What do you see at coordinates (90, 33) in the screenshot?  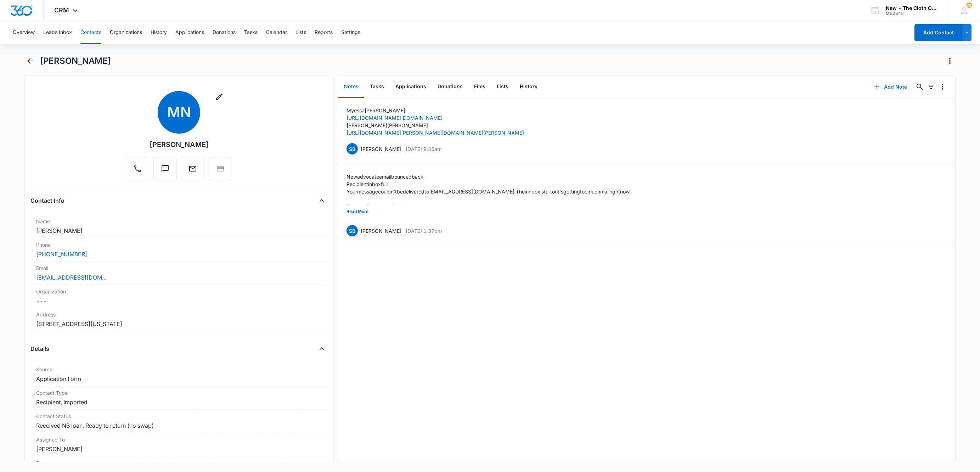 I see `button: Contacts` at bounding box center [90, 33].